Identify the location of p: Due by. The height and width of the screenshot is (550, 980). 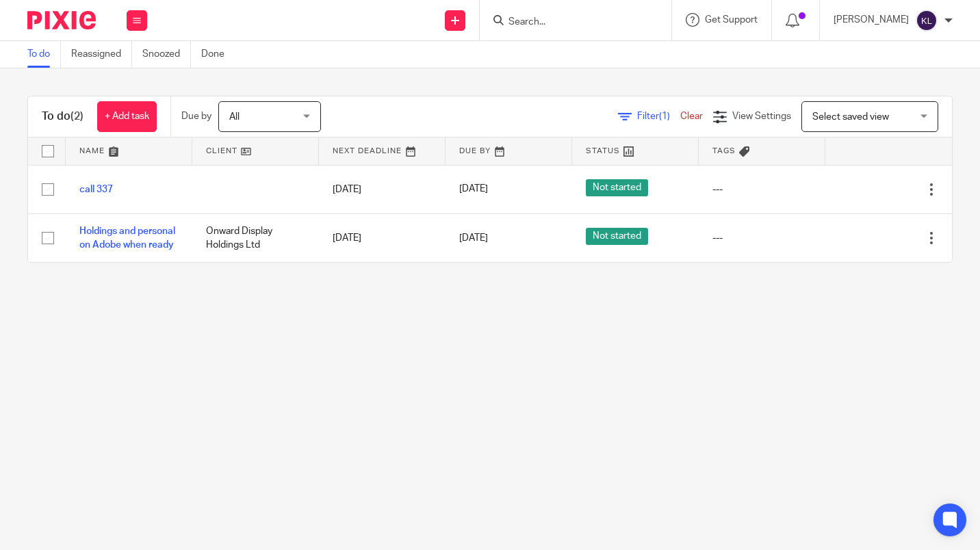
(196, 116).